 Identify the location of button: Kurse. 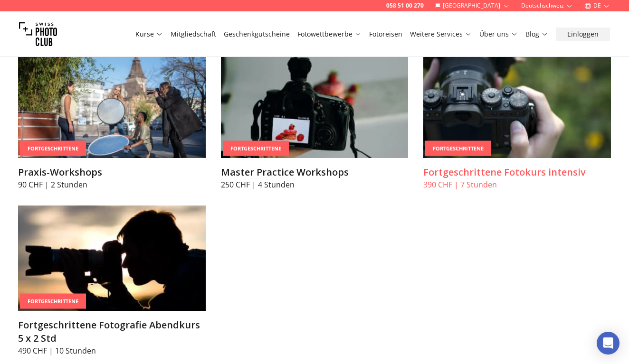
(149, 34).